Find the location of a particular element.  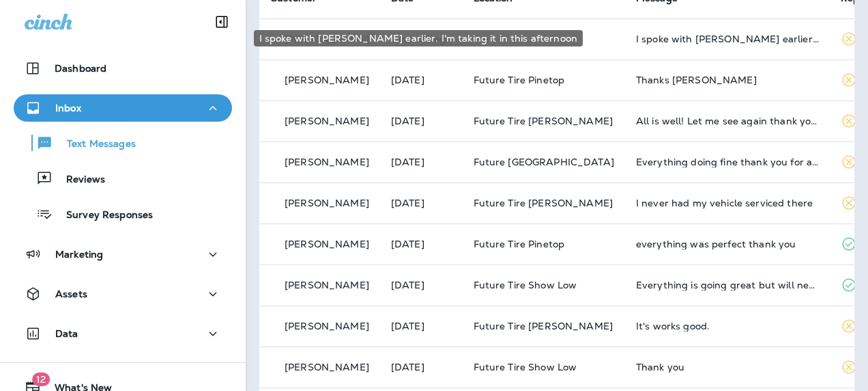

button: Dashboard is located at coordinates (123, 68).